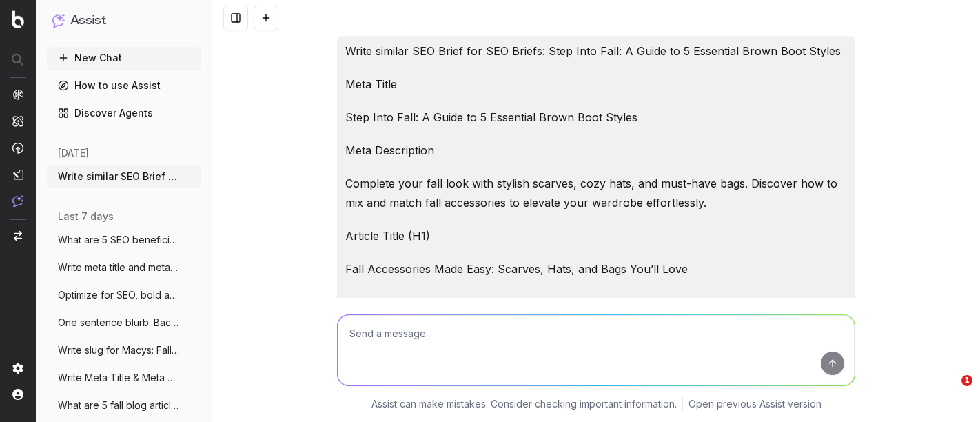 This screenshot has width=980, height=422. What do you see at coordinates (596, 51) in the screenshot?
I see `p: Write similar SEO Brief for SEO Briefs: Step Into Fall: A Guide to 5 Essential Brown Boot Styles` at bounding box center [596, 51].